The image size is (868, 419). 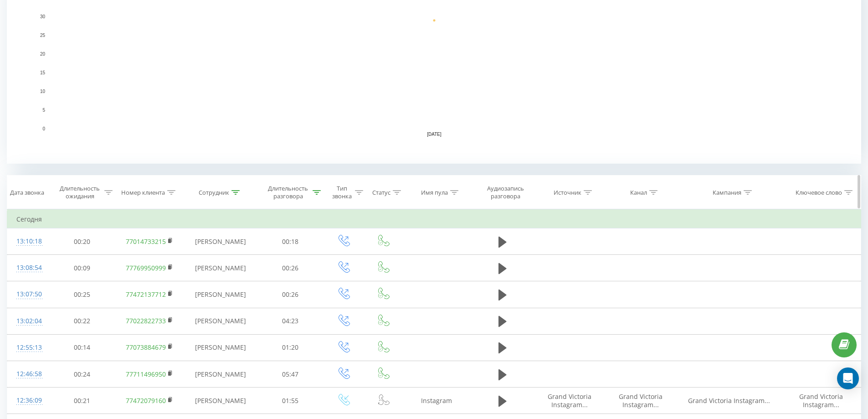 What do you see at coordinates (146, 241) in the screenshot?
I see `a: 77014733215` at bounding box center [146, 241].